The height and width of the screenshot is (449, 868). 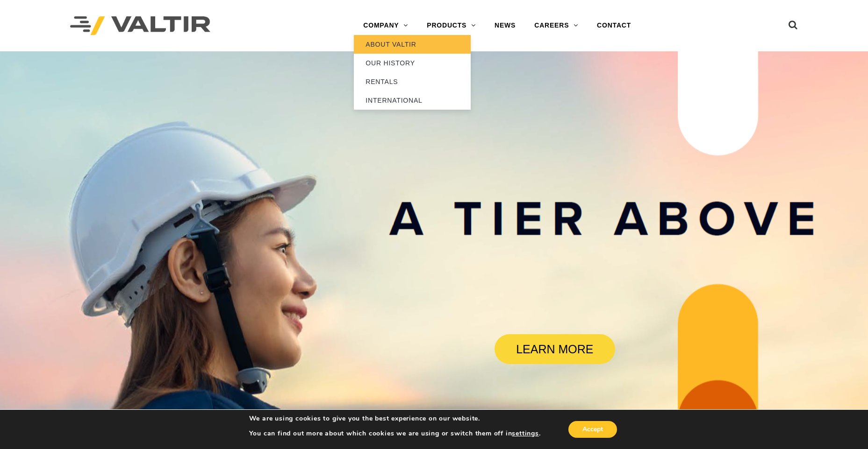 I want to click on button: Accept, so click(x=592, y=429).